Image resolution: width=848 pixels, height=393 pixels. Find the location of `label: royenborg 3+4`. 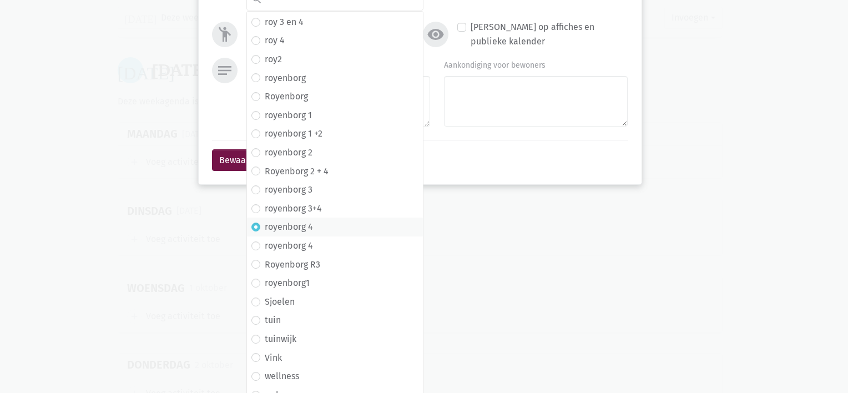

label: royenborg 3+4 is located at coordinates (293, 209).